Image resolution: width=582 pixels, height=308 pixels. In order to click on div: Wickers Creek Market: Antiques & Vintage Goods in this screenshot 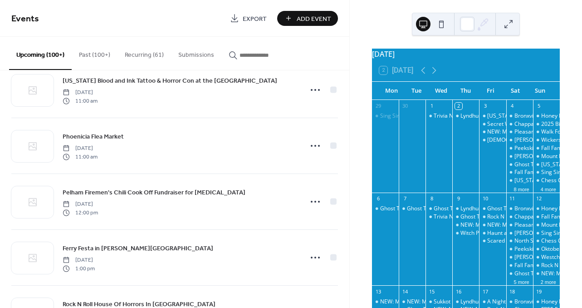, I will do `click(546, 140)`.